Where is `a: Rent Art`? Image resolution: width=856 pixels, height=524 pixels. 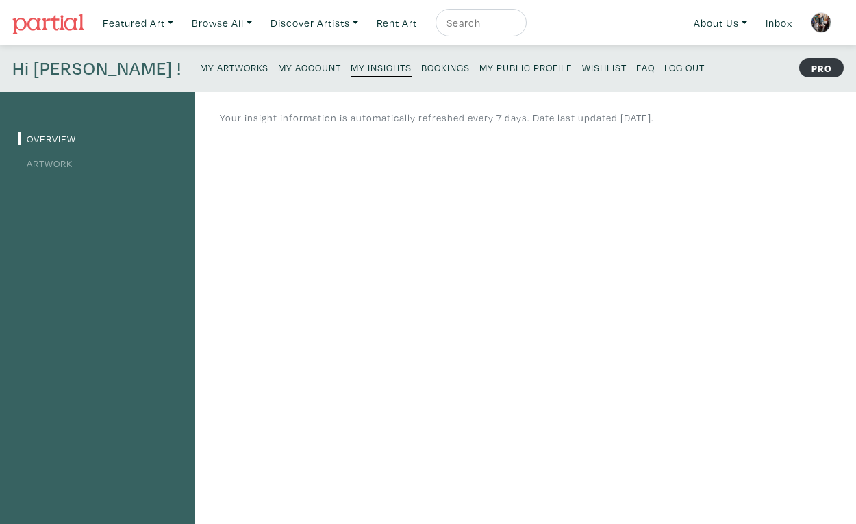 a: Rent Art is located at coordinates (397, 23).